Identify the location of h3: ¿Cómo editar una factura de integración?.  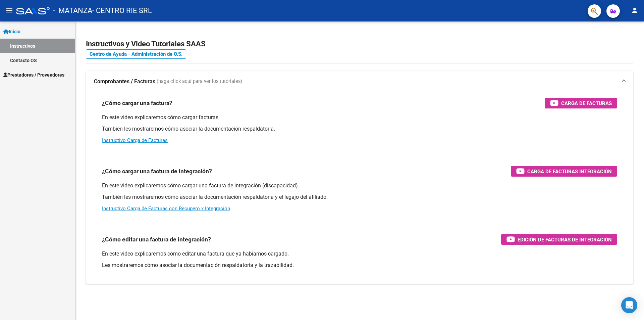
(156, 239).